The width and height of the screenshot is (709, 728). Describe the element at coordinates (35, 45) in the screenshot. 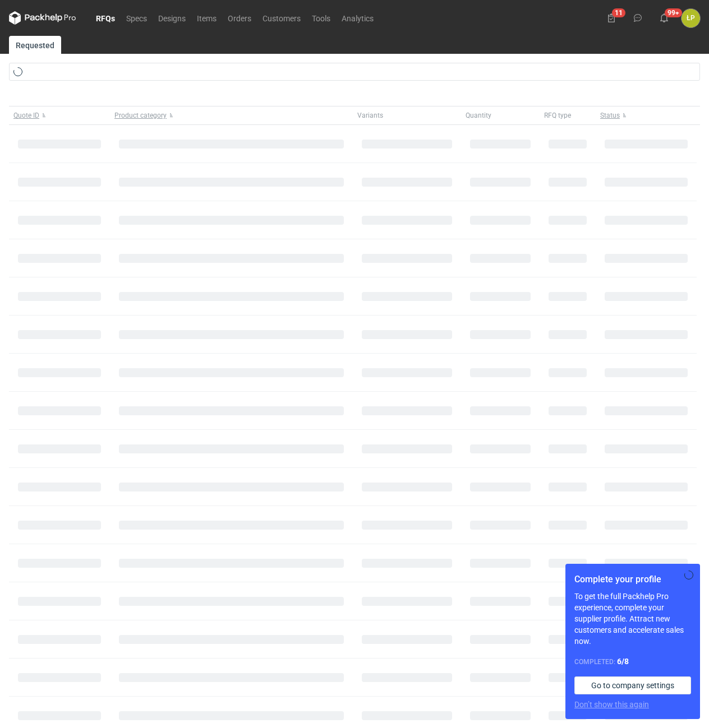

I see `a: Requested` at that location.